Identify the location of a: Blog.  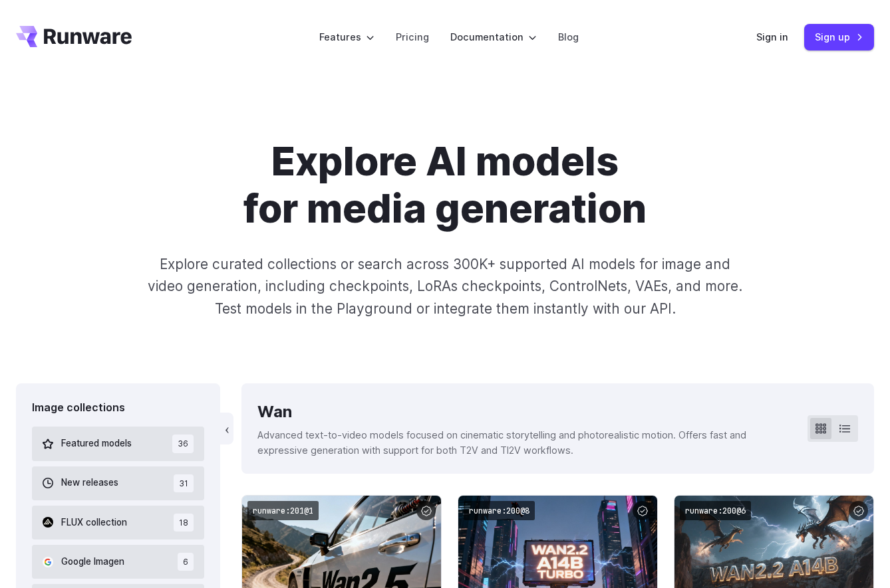
(568, 37).